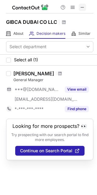 This screenshot has width=97, height=195. I want to click on span: About, so click(18, 34).